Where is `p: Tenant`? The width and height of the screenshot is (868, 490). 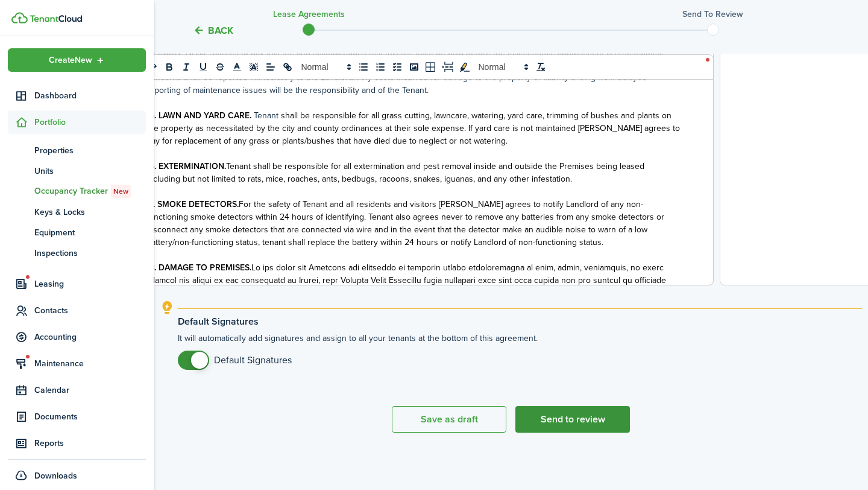
p: Tenant is located at coordinates (413, 128).